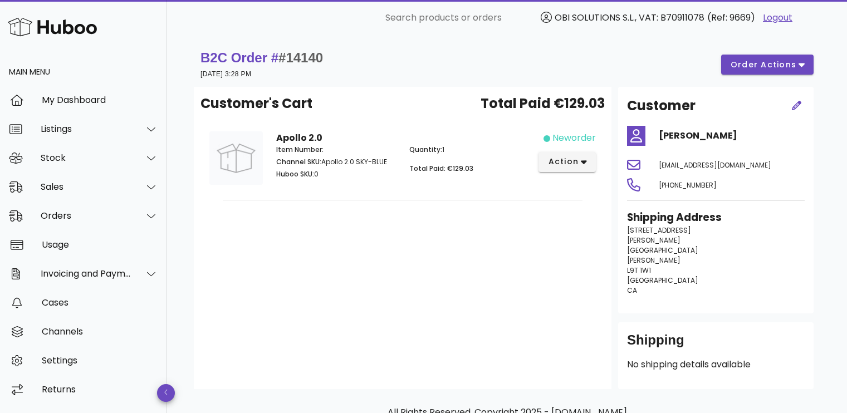 The image size is (847, 413). I want to click on span: CA, so click(632, 290).